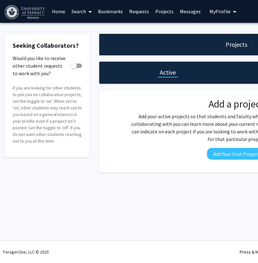  I want to click on a: Requests, so click(139, 11).